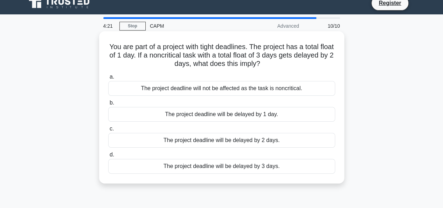  I want to click on span: b., so click(112, 102).